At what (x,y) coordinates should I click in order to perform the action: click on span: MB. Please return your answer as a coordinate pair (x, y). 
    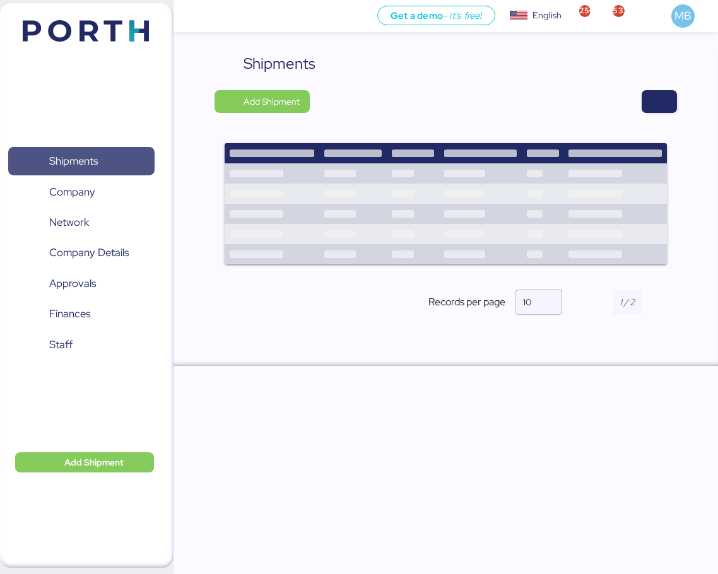
    Looking at the image, I should click on (683, 16).